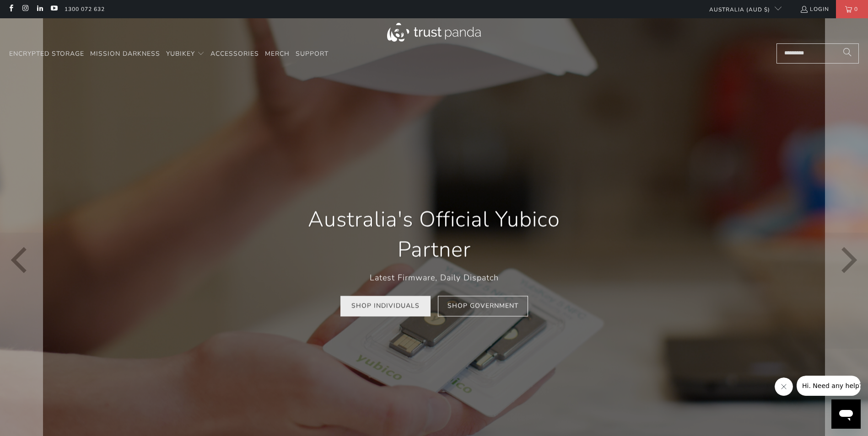  Describe the element at coordinates (312, 54) in the screenshot. I see `a: Support` at that location.